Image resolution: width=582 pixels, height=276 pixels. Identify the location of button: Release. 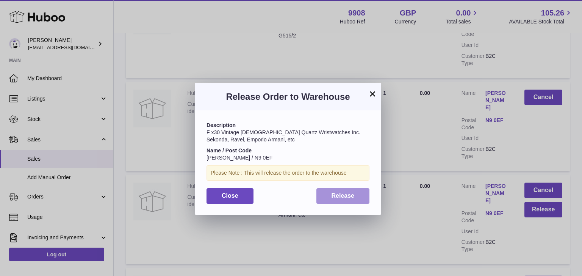
(343, 196).